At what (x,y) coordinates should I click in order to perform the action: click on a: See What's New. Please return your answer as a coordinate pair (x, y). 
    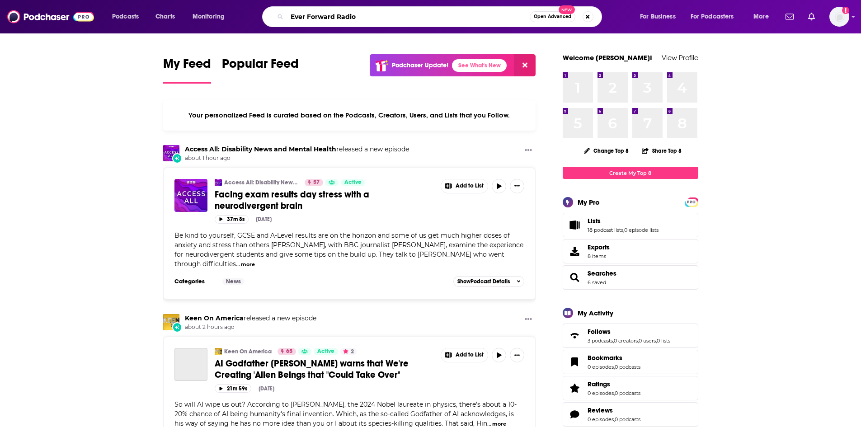
    Looking at the image, I should click on (479, 66).